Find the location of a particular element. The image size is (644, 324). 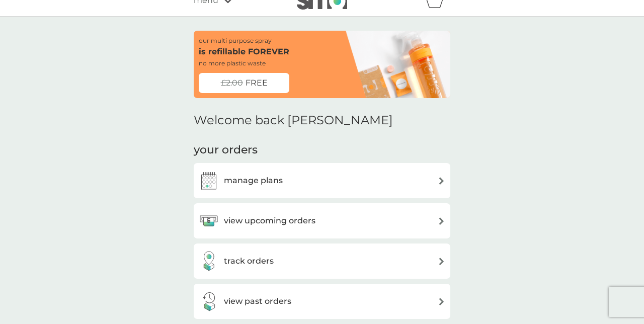

h3: track orders is located at coordinates (249, 261).